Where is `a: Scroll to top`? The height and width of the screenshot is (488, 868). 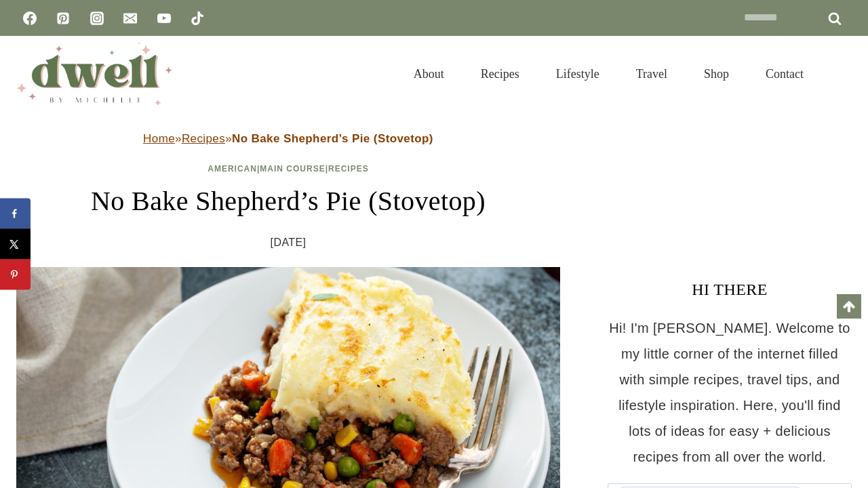 a: Scroll to top is located at coordinates (848, 306).